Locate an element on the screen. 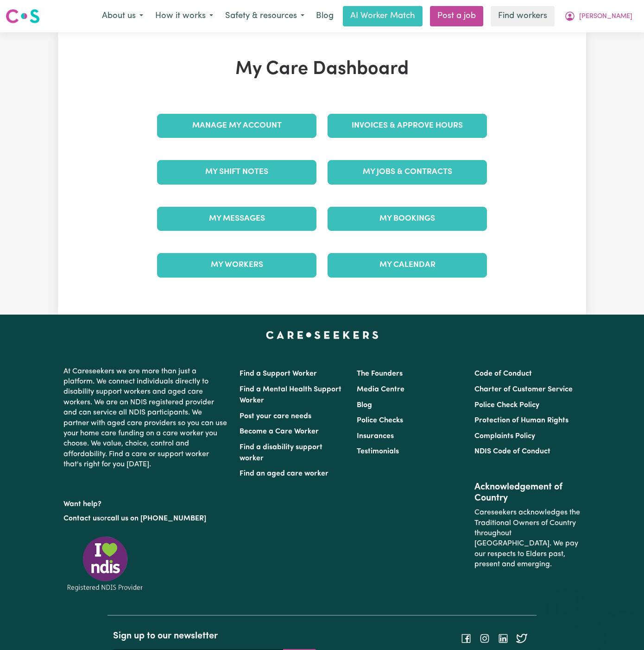 The width and height of the screenshot is (644, 650). a: My Calendar is located at coordinates (407, 265).